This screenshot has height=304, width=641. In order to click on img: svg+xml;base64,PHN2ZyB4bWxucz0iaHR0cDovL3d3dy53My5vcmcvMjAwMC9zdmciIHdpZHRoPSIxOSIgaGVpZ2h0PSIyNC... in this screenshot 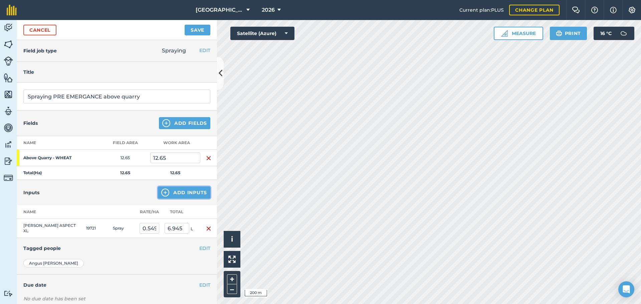, I will do `click(559, 33)`.